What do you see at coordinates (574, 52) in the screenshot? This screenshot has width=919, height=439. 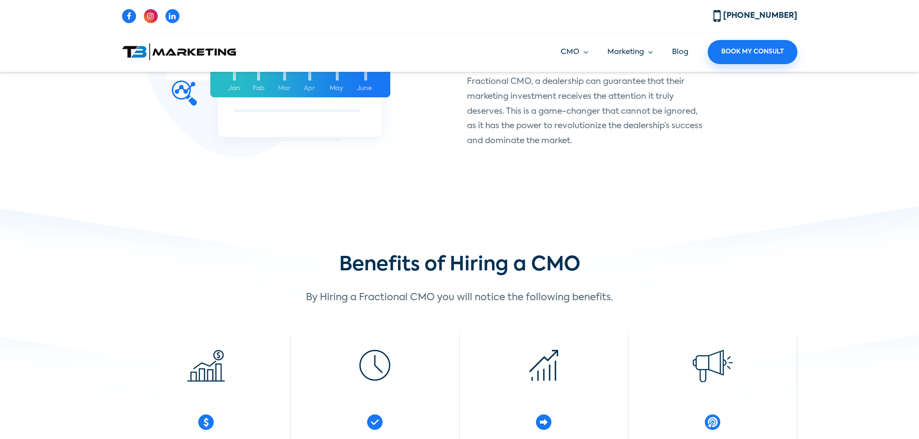 I see `a: CMO` at bounding box center [574, 52].